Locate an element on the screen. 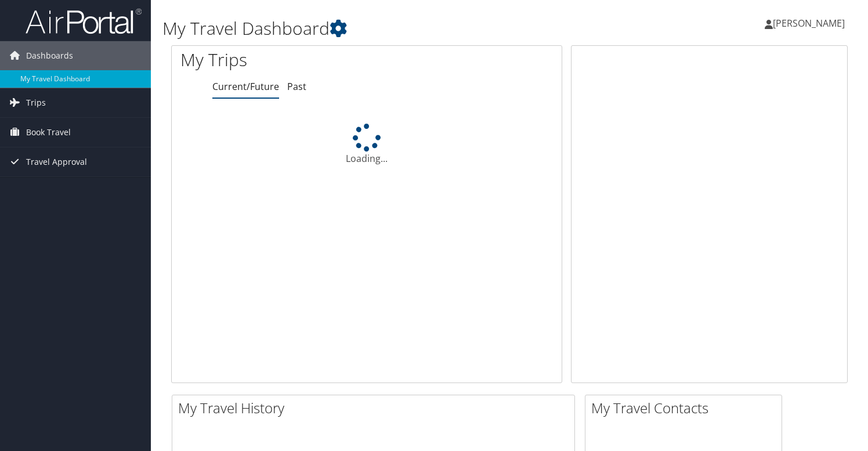 The height and width of the screenshot is (451, 868). span: Travel Approval is located at coordinates (56, 162).